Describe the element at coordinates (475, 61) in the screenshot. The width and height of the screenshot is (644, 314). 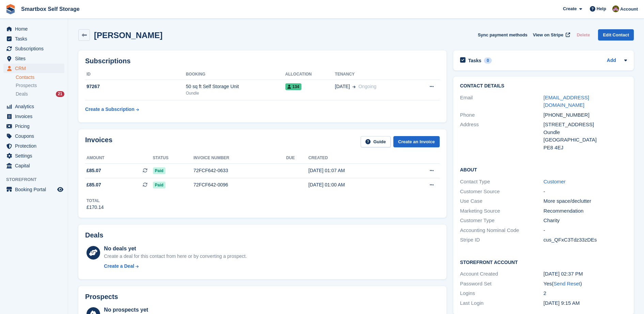
I see `h2: Tasks` at that location.